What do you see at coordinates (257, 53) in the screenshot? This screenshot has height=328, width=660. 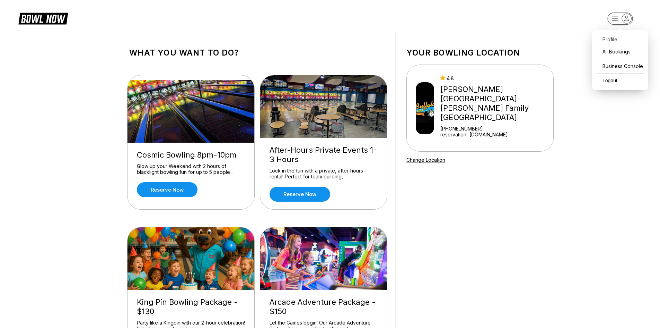 I see `h1: What you want to do?` at bounding box center [257, 53].